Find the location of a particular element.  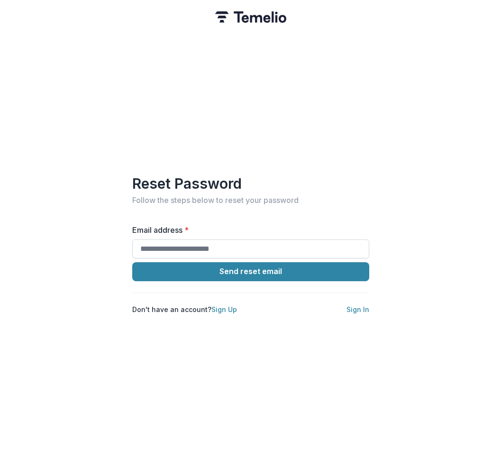

button: Send reset email is located at coordinates (251, 272).